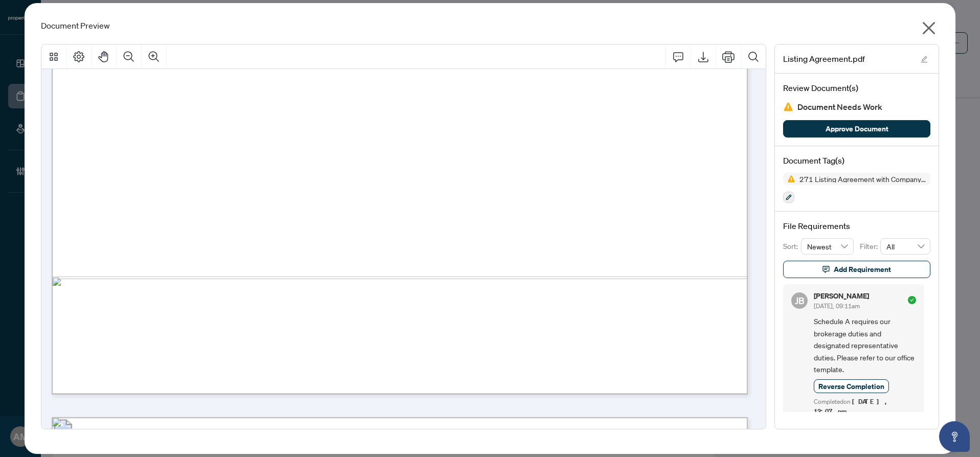 The width and height of the screenshot is (980, 457). I want to click on span: close, so click(929, 28).